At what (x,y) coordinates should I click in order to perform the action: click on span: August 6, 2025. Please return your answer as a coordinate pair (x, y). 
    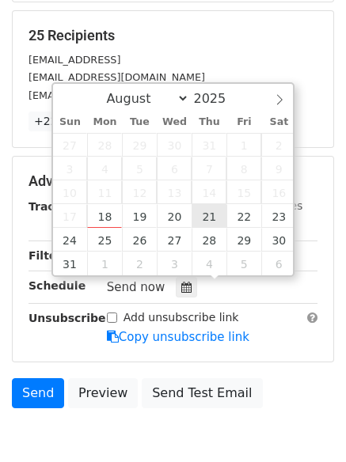
    Looking at the image, I should click on (174, 168).